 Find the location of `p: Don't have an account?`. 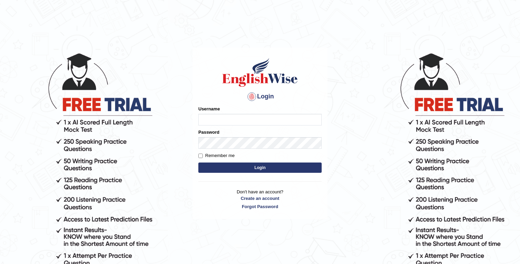

p: Don't have an account? is located at coordinates (260, 199).